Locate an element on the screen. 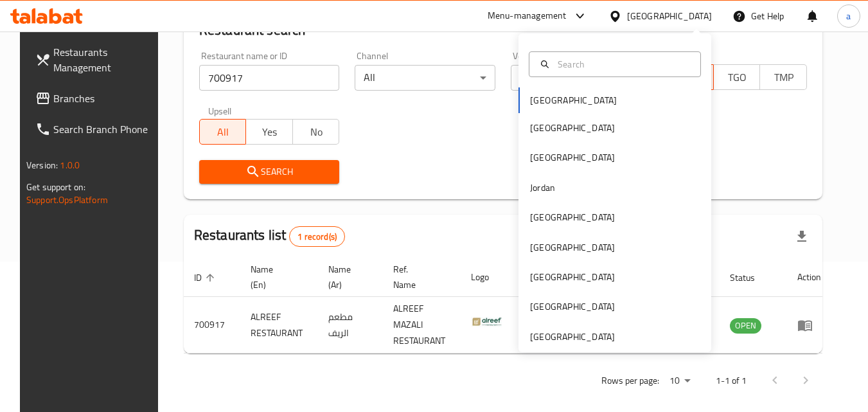 The width and height of the screenshot is (868, 412). div: Total records count is located at coordinates (317, 237).